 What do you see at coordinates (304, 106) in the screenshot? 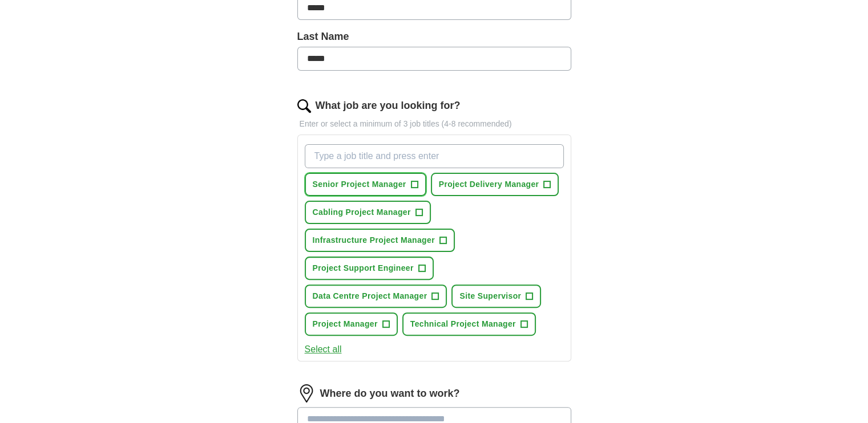
I see `img: search.png` at bounding box center [304, 106].